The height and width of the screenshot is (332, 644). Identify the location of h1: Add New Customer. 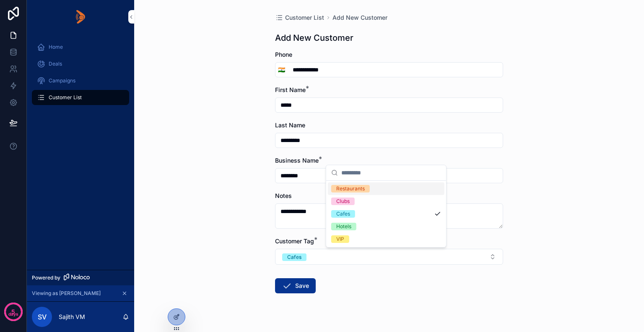
(314, 37).